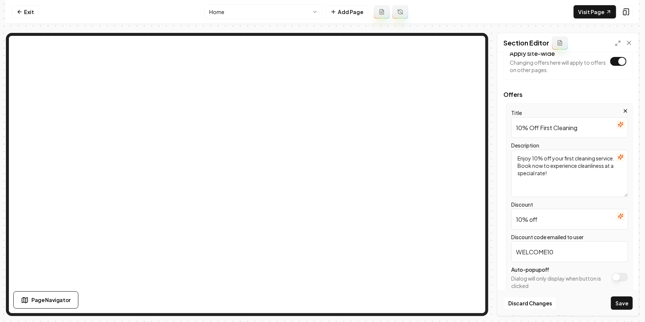  I want to click on a: Exit, so click(25, 12).